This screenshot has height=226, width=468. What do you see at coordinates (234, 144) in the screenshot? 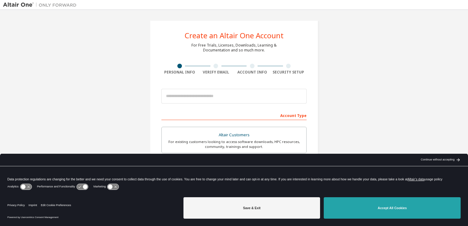
I see `div: For existing customers looking to access software downloads, HPC resources, community, trainings ...` at bounding box center [234, 144].